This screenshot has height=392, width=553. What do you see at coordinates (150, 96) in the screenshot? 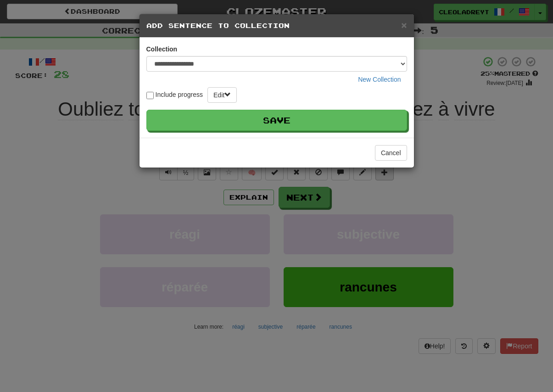
I see `input: Include progress` at bounding box center [150, 96].